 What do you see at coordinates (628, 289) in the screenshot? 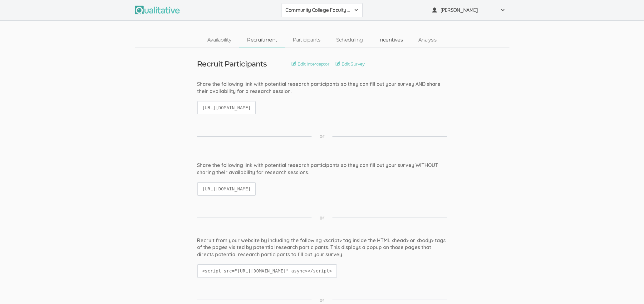
I see `div: Chat Widget` at bounding box center [628, 289].